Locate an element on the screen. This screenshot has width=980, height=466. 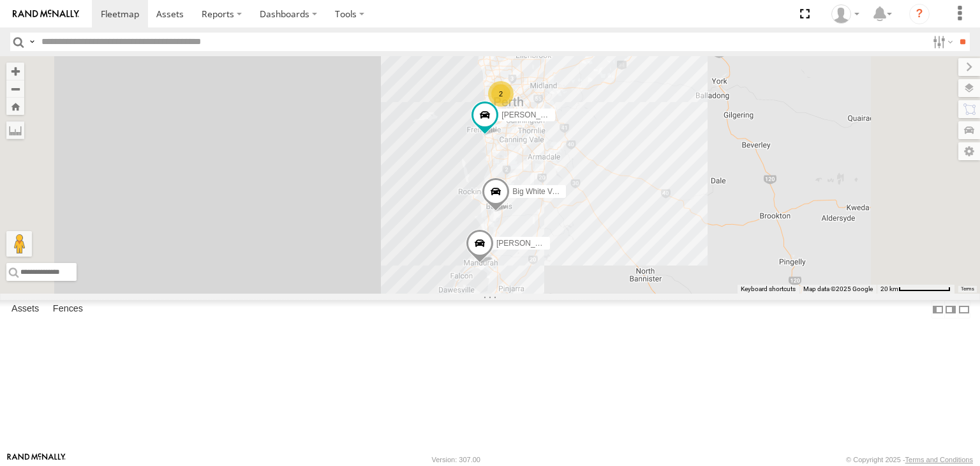
label: Assets is located at coordinates (25, 310).